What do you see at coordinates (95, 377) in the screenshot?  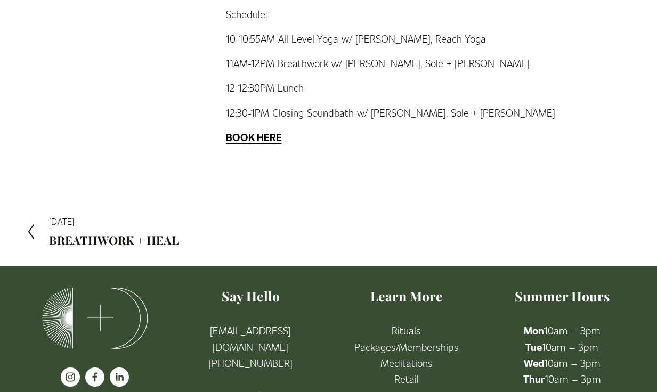 I see `a: facebook-unauth` at bounding box center [95, 377].